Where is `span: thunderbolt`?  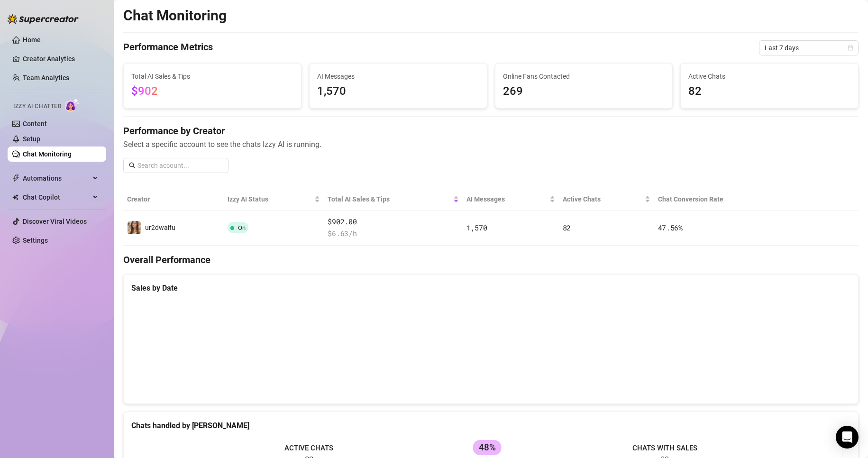
span: thunderbolt is located at coordinates (17, 178).